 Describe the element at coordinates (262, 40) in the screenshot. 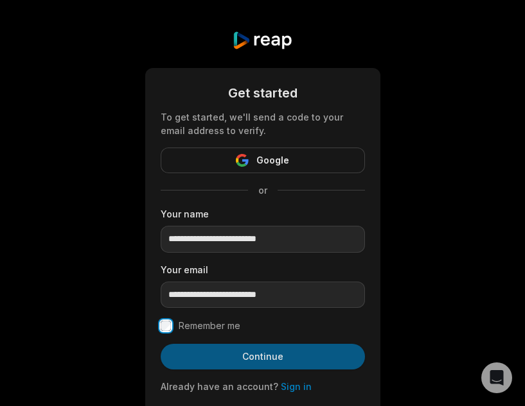

I see `img: reap` at that location.